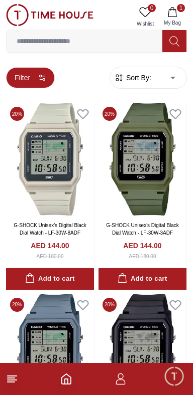  I want to click on button: 1My Bag, so click(172, 17).